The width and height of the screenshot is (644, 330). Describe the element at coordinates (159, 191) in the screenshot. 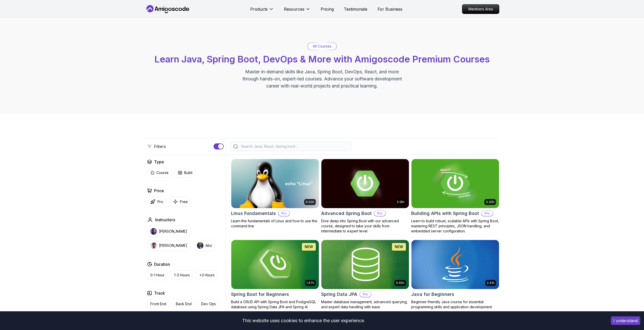

I see `h2: Price` at that location.